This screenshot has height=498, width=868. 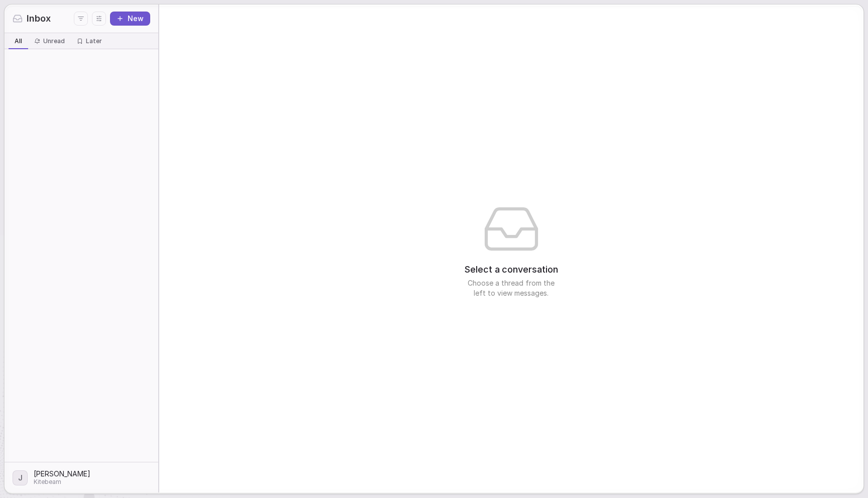 What do you see at coordinates (38, 18) in the screenshot?
I see `span: Inbox` at bounding box center [38, 18].